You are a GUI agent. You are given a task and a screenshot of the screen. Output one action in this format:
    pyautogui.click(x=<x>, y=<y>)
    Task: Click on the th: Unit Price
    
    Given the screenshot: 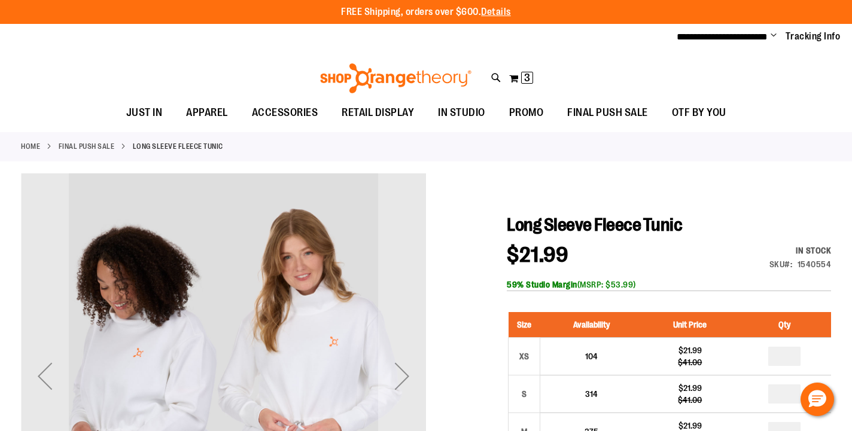 What is the action you would take?
    pyautogui.click(x=690, y=325)
    